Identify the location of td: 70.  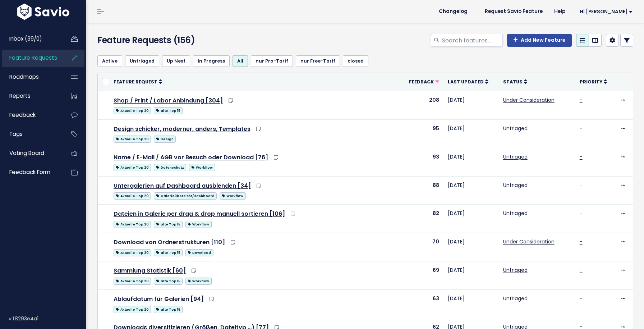
(422, 247).